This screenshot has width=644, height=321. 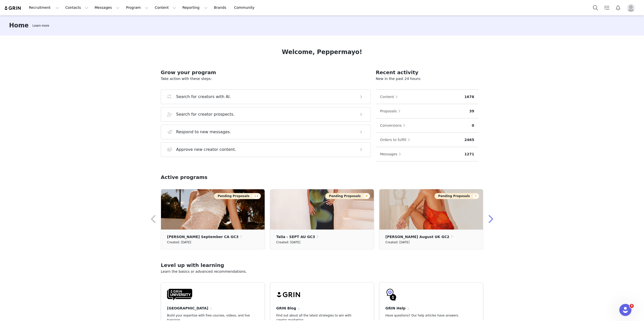 I want to click on p: Have questions? Our help articles have answers., so click(x=427, y=315).